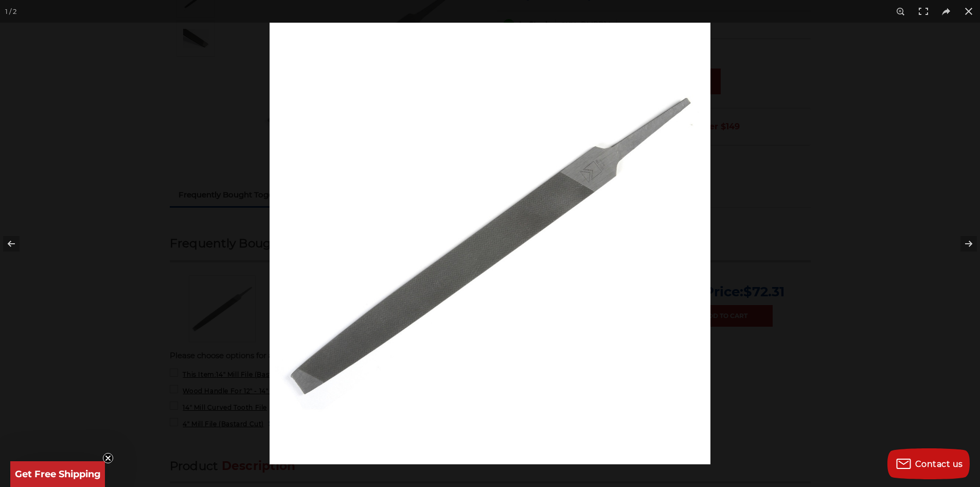 The height and width of the screenshot is (487, 980). What do you see at coordinates (963, 244) in the screenshot?
I see `button: Next (arrow right)` at bounding box center [963, 244].